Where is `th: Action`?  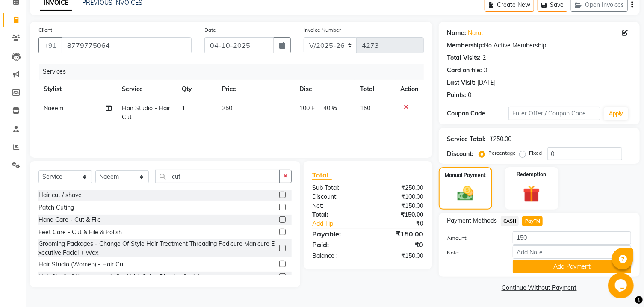 th: Action is located at coordinates (409, 89).